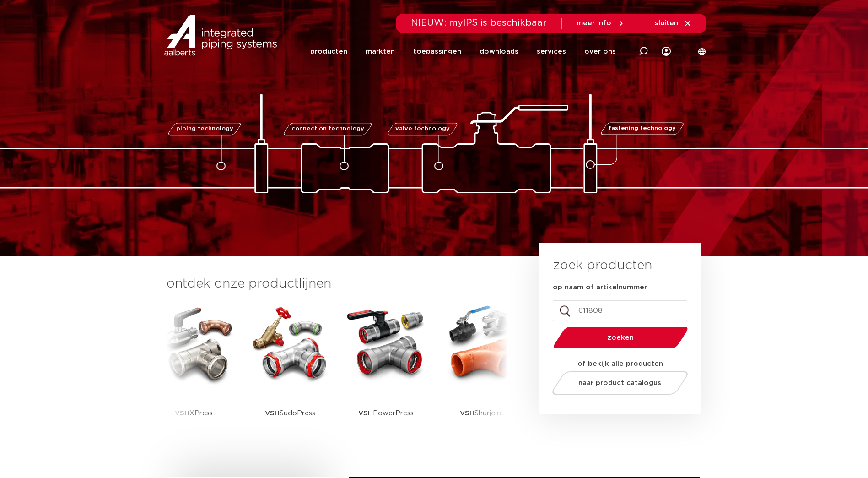 The width and height of the screenshot is (868, 478). I want to click on a: toepassingen, so click(437, 51).